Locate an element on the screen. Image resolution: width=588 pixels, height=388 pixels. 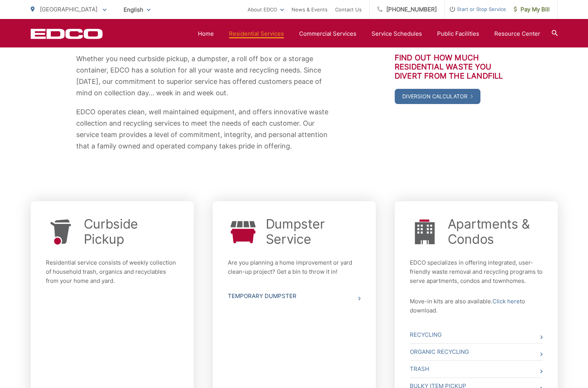
span: Pay My Bill is located at coordinates (531, 9).